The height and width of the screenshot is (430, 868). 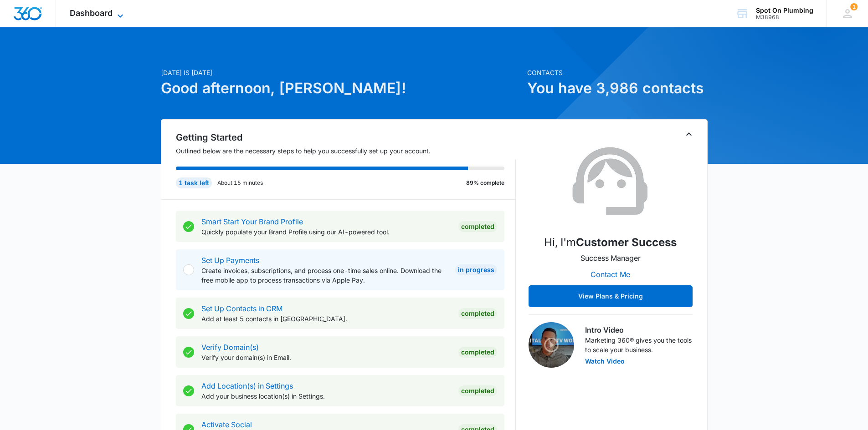 I want to click on h3: Intro Video, so click(x=639, y=330).